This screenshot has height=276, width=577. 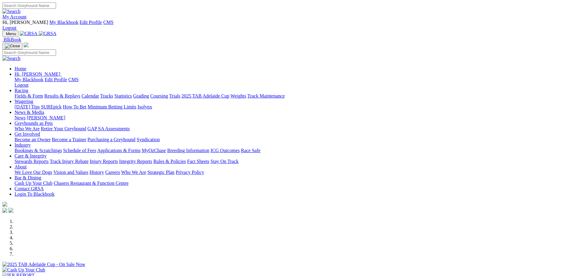 What do you see at coordinates (11, 210) in the screenshot?
I see `img: twitter.svg` at bounding box center [11, 210].